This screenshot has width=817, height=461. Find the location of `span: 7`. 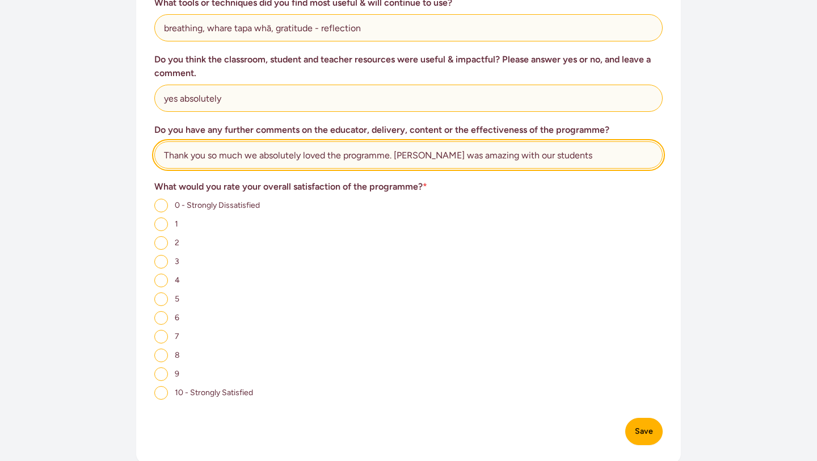

span: 7 is located at coordinates (177, 336).